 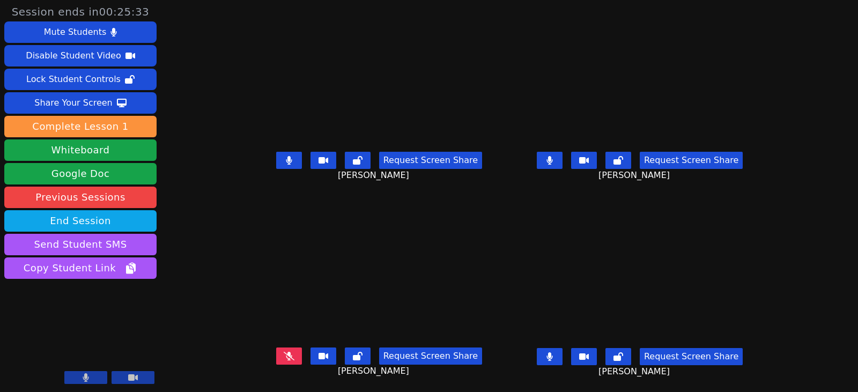 I want to click on button: Send Student SMS, so click(x=80, y=245).